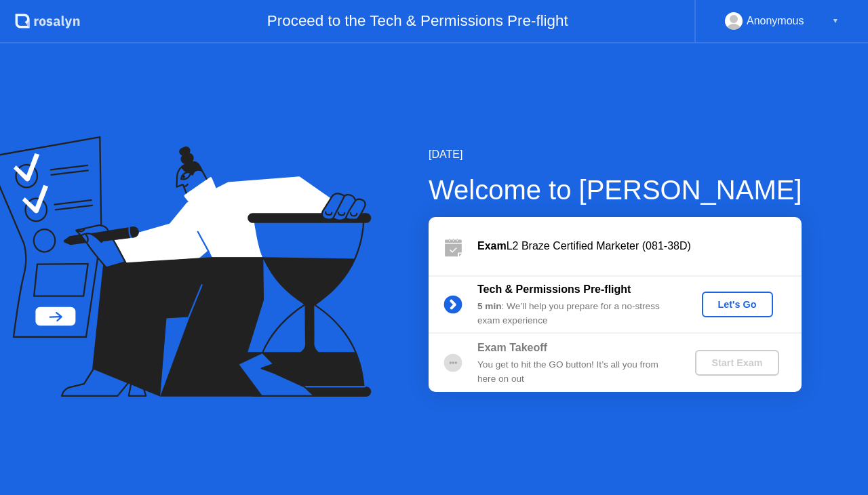 The width and height of the screenshot is (868, 495). Describe the element at coordinates (775, 21) in the screenshot. I see `div: Anonymous` at that location.